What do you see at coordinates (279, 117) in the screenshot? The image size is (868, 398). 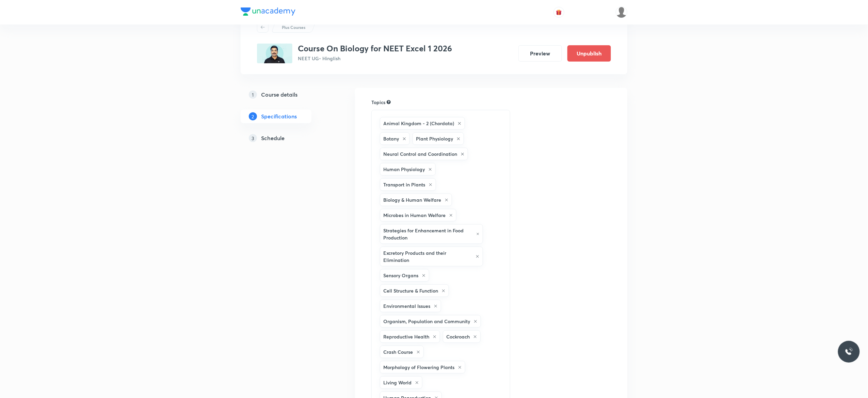 I see `h5: Specifications` at bounding box center [279, 117].